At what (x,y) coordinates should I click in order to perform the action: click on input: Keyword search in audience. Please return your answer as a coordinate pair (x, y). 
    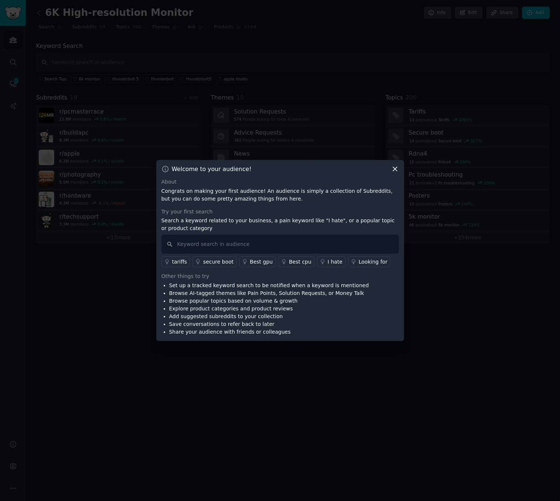
    Looking at the image, I should click on (280, 244).